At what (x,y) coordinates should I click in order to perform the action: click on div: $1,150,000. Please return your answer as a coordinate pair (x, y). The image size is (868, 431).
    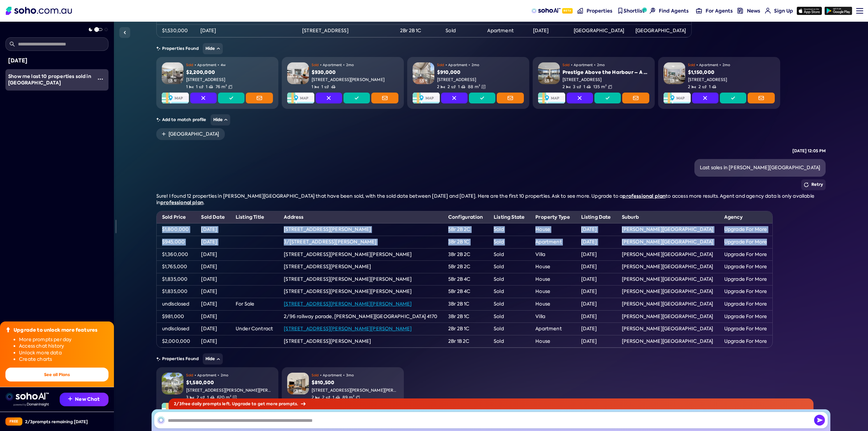
    Looking at the image, I should click on (731, 73).